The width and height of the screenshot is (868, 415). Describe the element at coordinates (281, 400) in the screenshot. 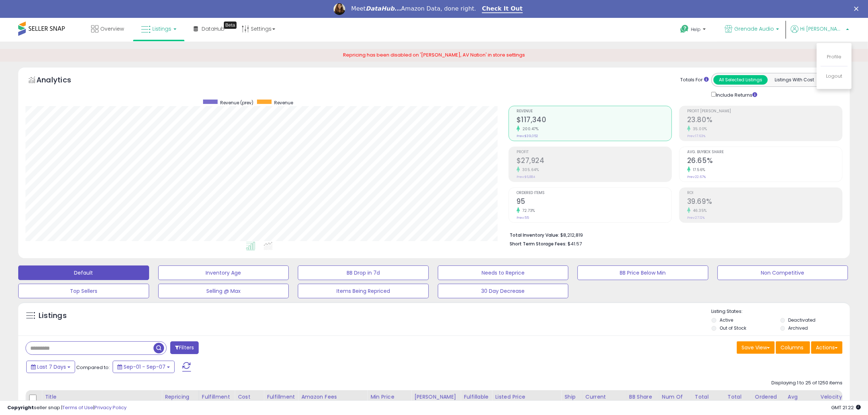

I see `div: Fulfillment Cost` at that location.